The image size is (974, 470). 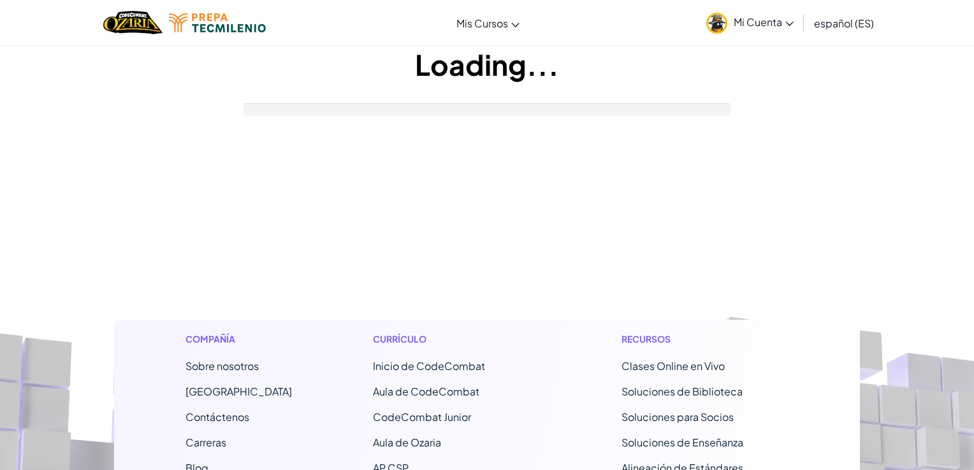 I want to click on a: Carreras, so click(x=206, y=442).